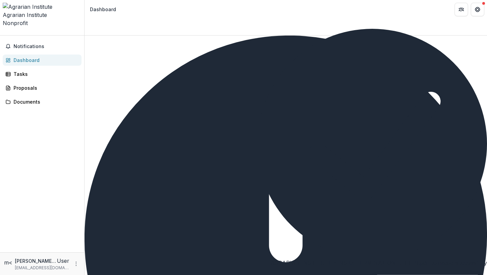  What do you see at coordinates (63, 260) in the screenshot?
I see `p: User` at bounding box center [63, 260].